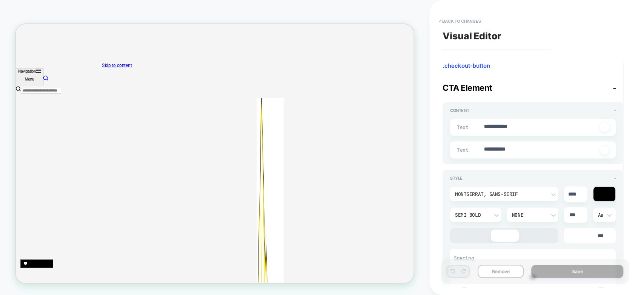 The width and height of the screenshot is (644, 295). Describe the element at coordinates (472, 36) in the screenshot. I see `span: Visual Editor` at that location.